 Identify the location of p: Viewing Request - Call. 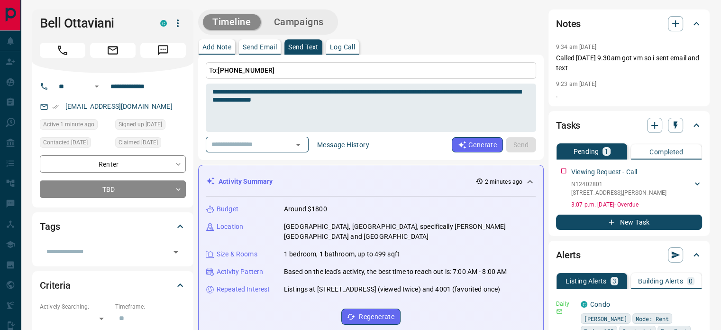
(604, 172).